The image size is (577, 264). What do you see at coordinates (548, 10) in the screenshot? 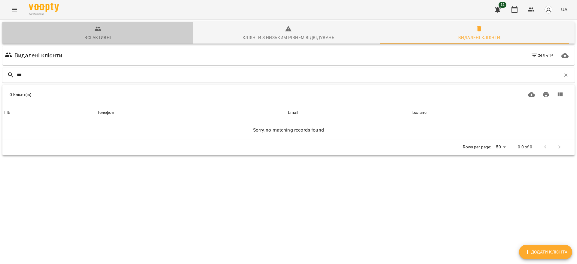
I see `img: avatar_s.png` at bounding box center [548, 10].